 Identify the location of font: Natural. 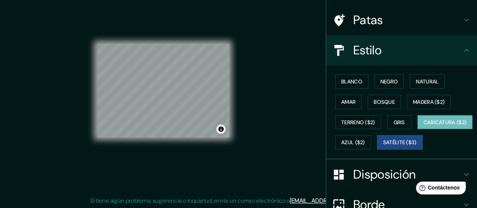
(428, 82).